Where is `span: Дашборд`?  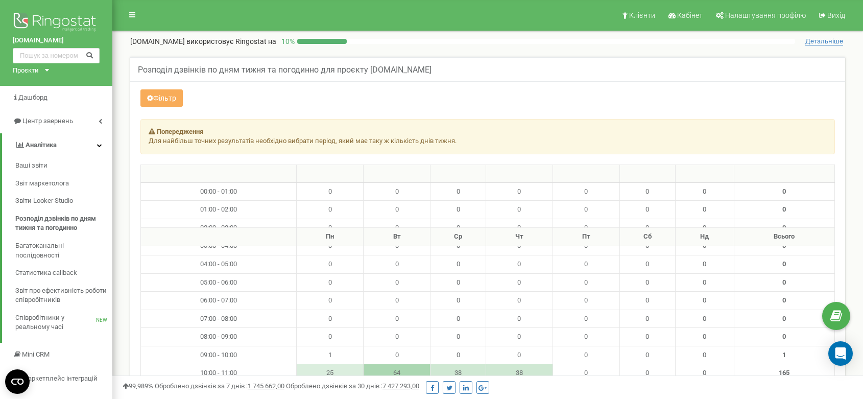
span: Дашборд is located at coordinates (33, 97).